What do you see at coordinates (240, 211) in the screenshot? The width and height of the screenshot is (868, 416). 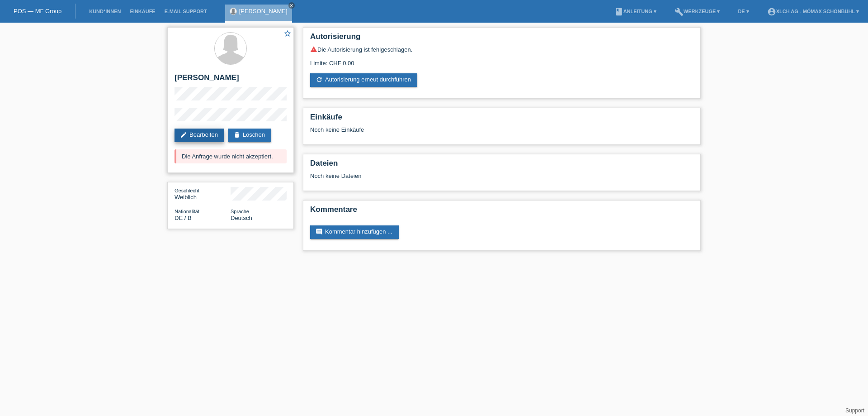 I see `span: Sprache` at bounding box center [240, 211].